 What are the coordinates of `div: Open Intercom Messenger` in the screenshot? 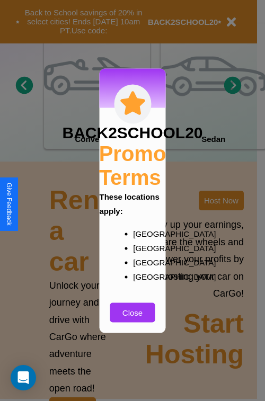 It's located at (23, 378).